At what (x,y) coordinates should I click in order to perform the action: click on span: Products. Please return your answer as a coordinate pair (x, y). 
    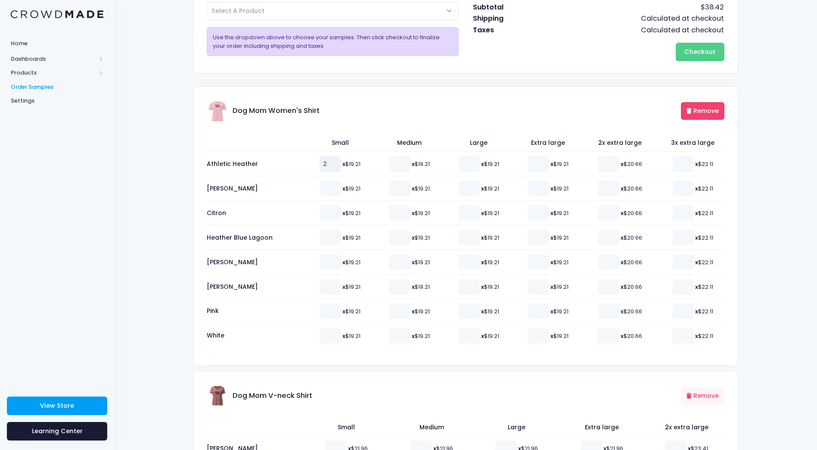
    Looking at the image, I should click on (53, 73).